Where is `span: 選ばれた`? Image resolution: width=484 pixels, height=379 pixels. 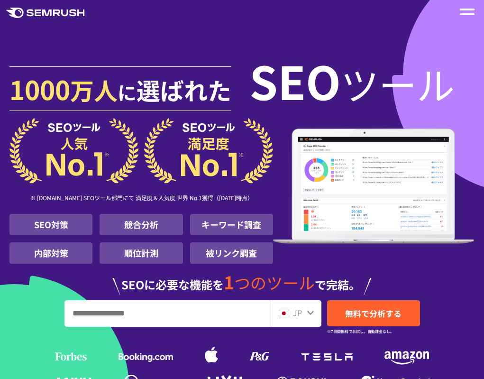 span: 選ばれた is located at coordinates (184, 90).